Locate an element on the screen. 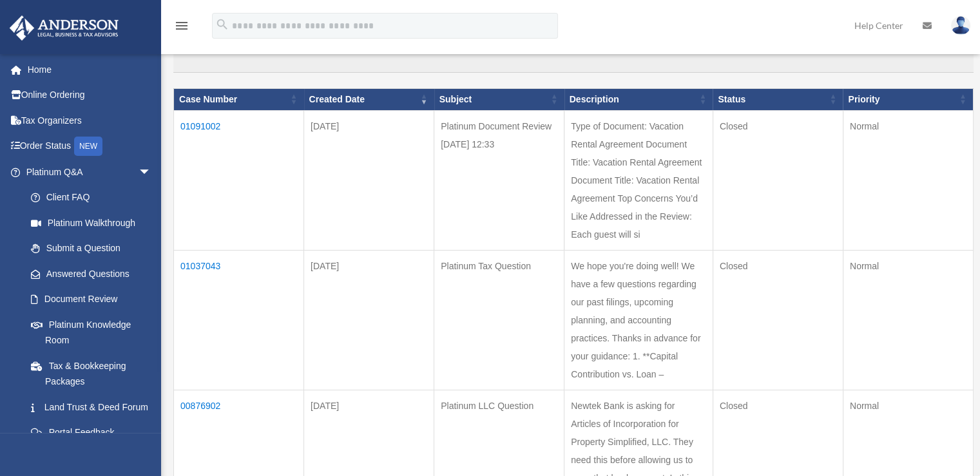 The image size is (980, 476). th: Case Number: activate to sort column ascending is located at coordinates (239, 100).